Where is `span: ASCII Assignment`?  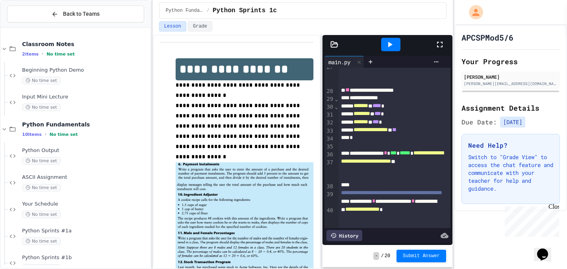 span: ASCII Assignment is located at coordinates (85, 177).